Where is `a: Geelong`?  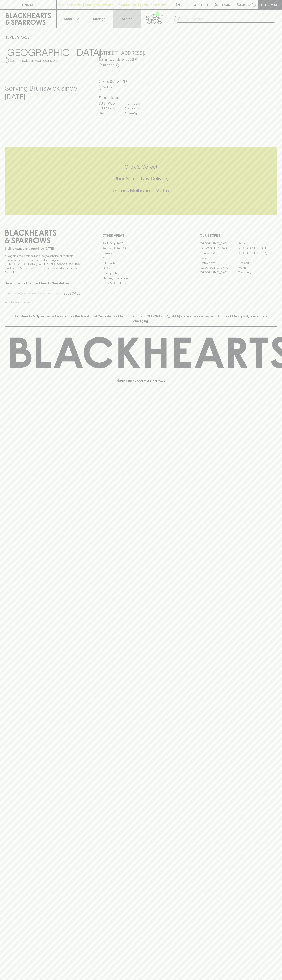 a: Geelong is located at coordinates (258, 263).